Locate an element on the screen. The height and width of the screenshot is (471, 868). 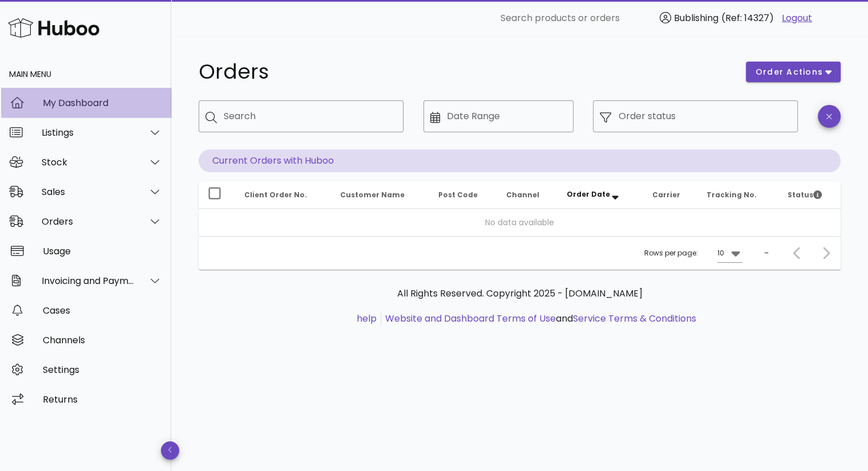
span: Channel is located at coordinates (522, 194).